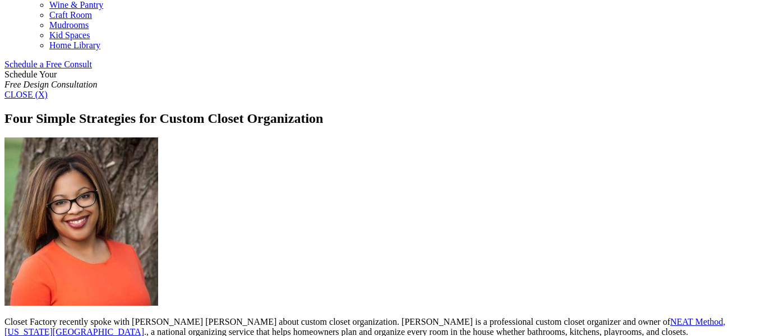 The width and height of the screenshot is (766, 336). I want to click on a: Kid Spaces, so click(70, 35).